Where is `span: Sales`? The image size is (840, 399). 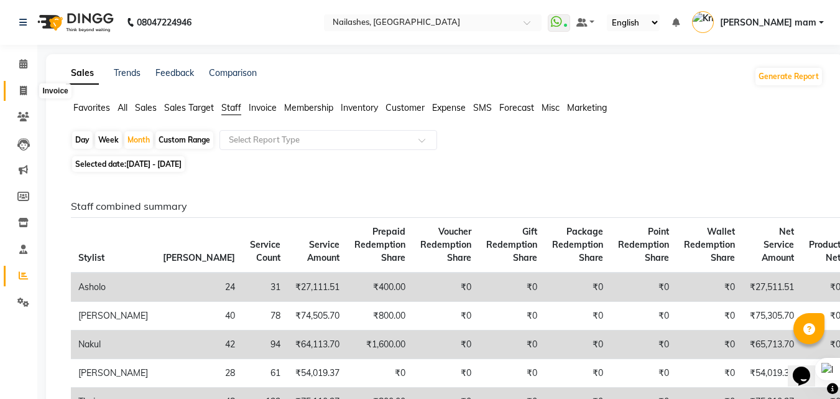 span: Sales is located at coordinates (146, 108).